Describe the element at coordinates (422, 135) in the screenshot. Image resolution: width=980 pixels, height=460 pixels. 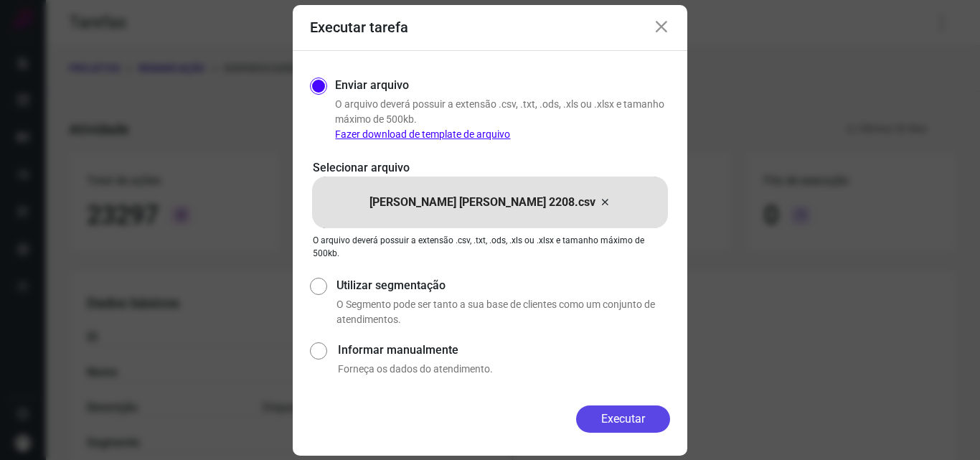
I see `a: Fazer download de template de arquivo` at that location.